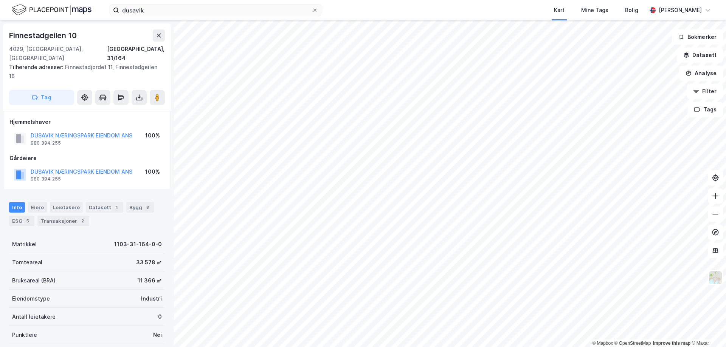  I want to click on a: OpenStreetMap, so click(632, 344).